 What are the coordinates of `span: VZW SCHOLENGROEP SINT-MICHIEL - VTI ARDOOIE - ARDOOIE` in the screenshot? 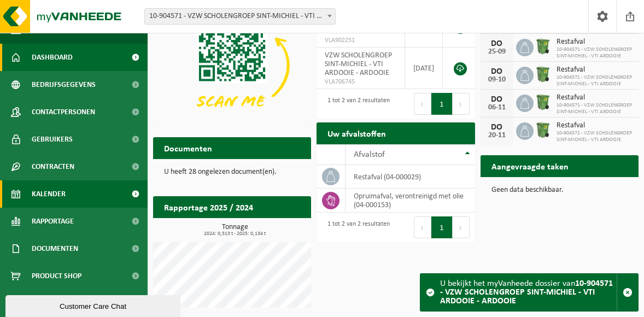 It's located at (358, 64).